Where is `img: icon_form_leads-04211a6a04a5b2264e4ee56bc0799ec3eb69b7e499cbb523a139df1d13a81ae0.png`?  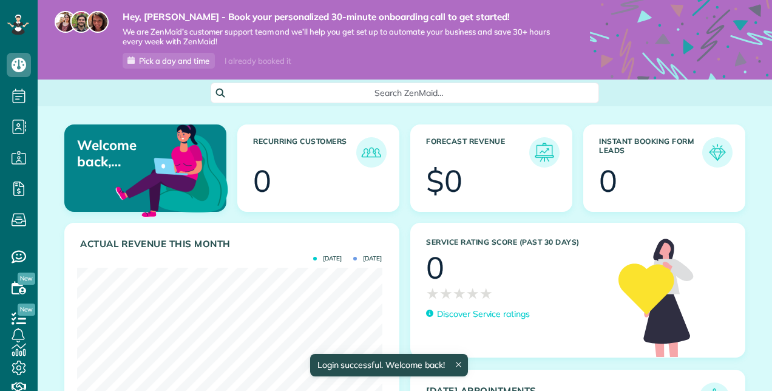 img: icon_form_leads-04211a6a04a5b2264e4ee56bc0799ec3eb69b7e499cbb523a139df1d13a81ae0.png is located at coordinates (717, 152).